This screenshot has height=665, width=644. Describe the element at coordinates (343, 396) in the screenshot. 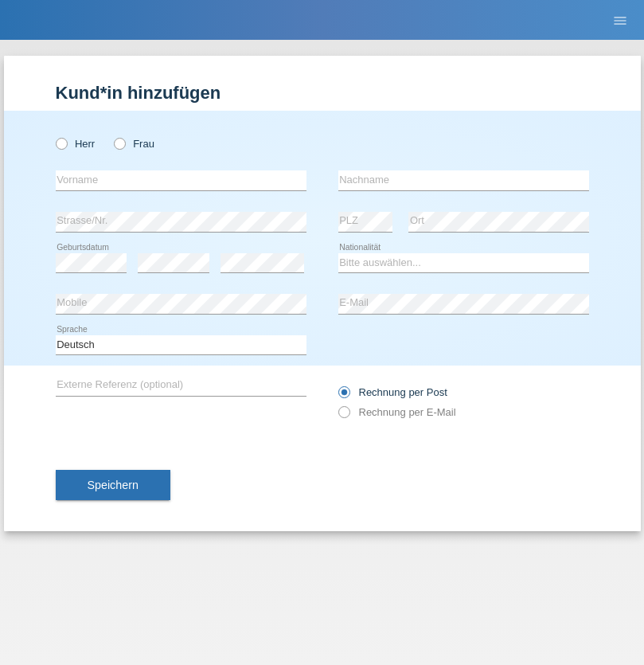

I see `input: Rechnung per Post` at that location.